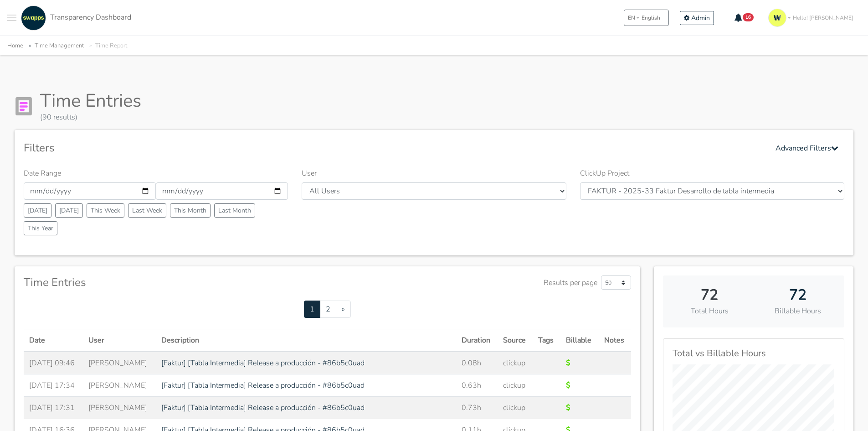 The width and height of the screenshot is (868, 431). Describe the element at coordinates (34, 18) in the screenshot. I see `img: swapps-linkedin-v2.jpg` at that location.